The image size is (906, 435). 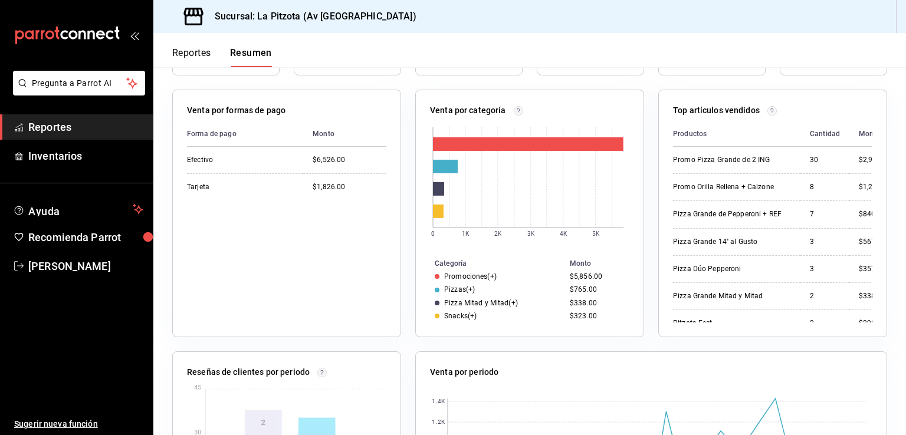 What do you see at coordinates (490, 264) in the screenshot?
I see `th: Categoría` at bounding box center [490, 264].